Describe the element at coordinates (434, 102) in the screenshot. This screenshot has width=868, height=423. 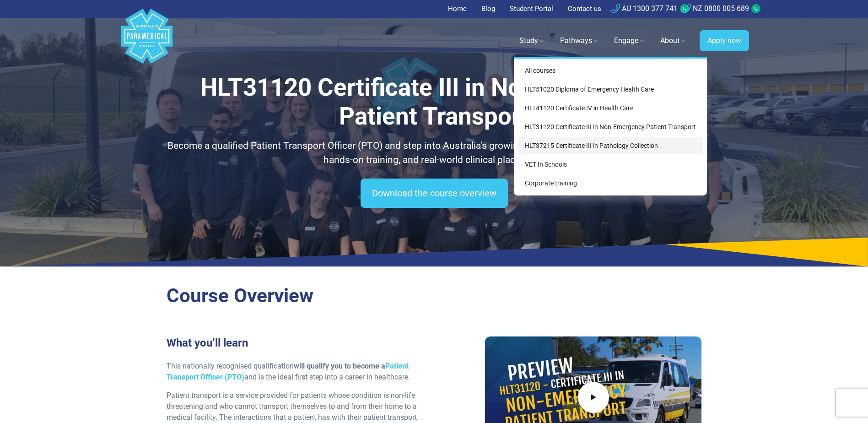
I see `h1: HLT31120 Certificate III in Non-Emergency Patient Transport` at that location.